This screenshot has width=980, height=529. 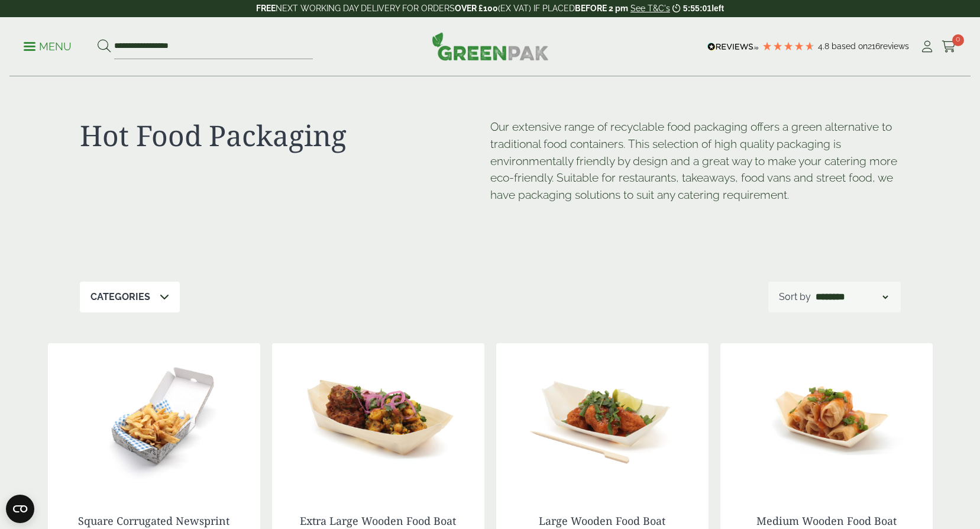 What do you see at coordinates (476, 9) in the screenshot?
I see `strong: OVER £100` at bounding box center [476, 9].